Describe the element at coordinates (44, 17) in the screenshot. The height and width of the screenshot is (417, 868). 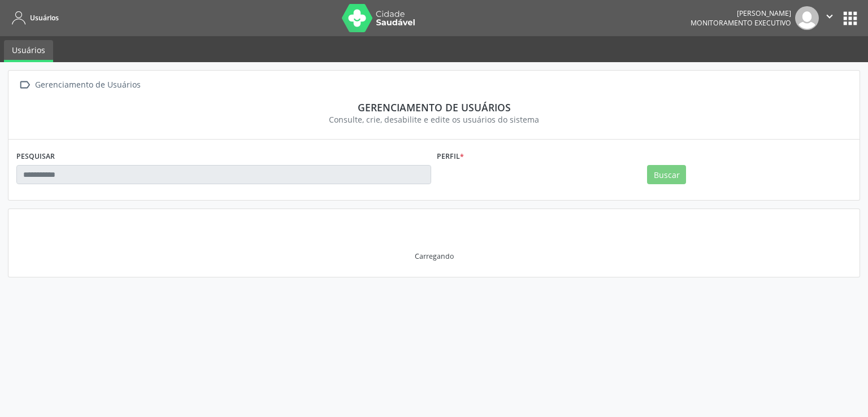
I see `span: Usuários` at that location.